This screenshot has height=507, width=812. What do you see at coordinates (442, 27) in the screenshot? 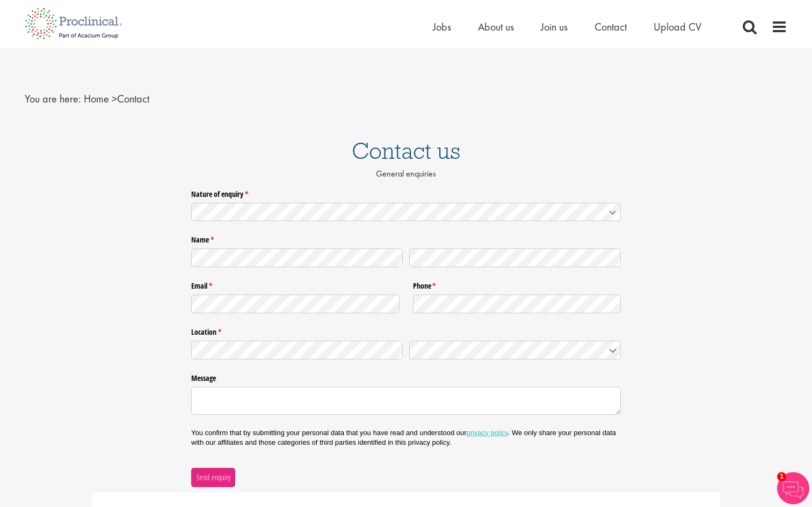
I see `a: Jobs` at bounding box center [442, 27].